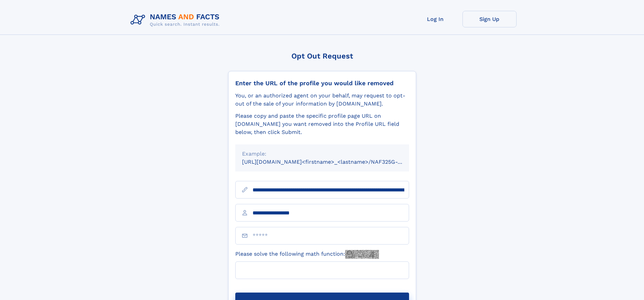  I want to click on a: Log In, so click(435, 19).